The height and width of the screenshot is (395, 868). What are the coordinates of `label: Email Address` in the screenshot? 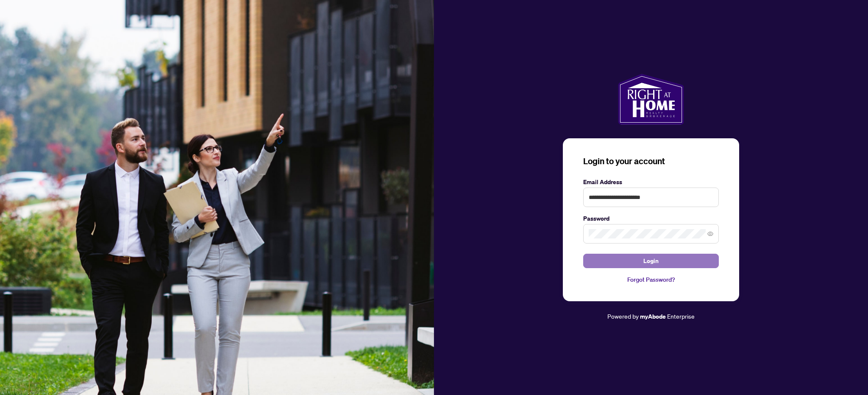 It's located at (652, 182).